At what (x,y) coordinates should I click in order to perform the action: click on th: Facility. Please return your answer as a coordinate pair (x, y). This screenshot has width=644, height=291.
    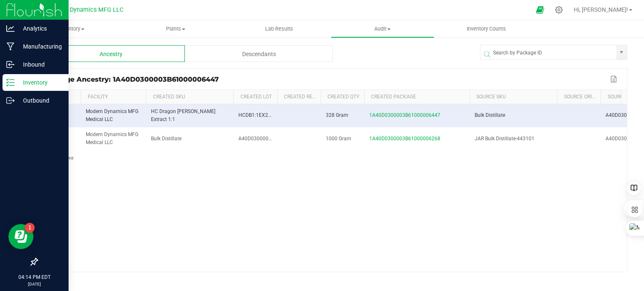
    Looking at the image, I should click on (113, 97).